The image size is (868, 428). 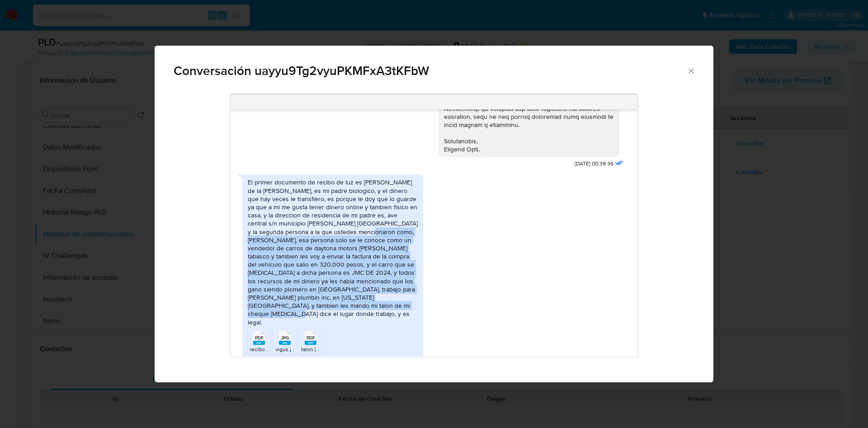 What do you see at coordinates (286, 349) in the screenshot?
I see `span: vigus.jpg` at bounding box center [286, 349].